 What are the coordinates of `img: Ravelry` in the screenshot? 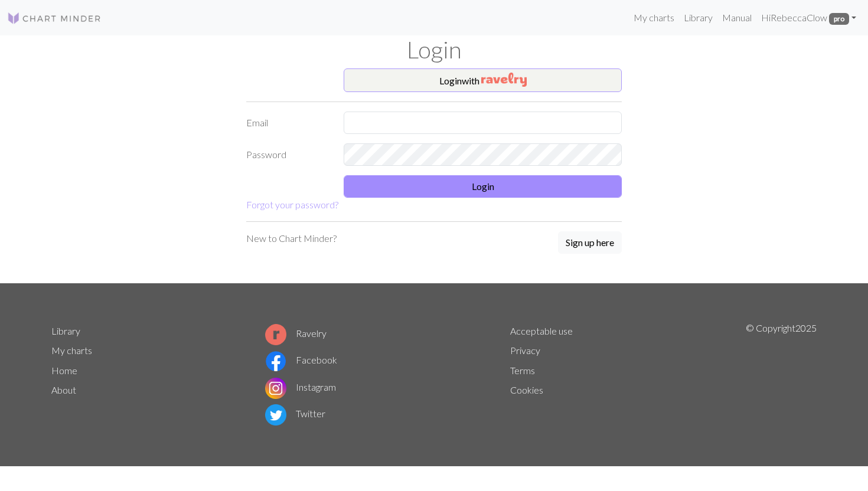 It's located at (504, 80).